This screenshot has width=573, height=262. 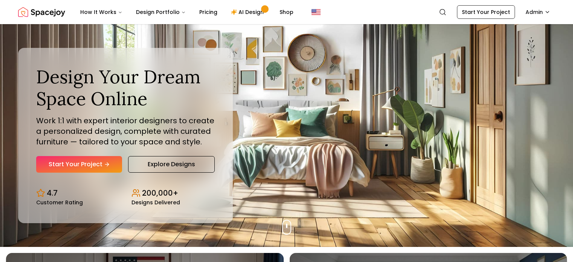 I want to click on div: Design stats, so click(x=125, y=193).